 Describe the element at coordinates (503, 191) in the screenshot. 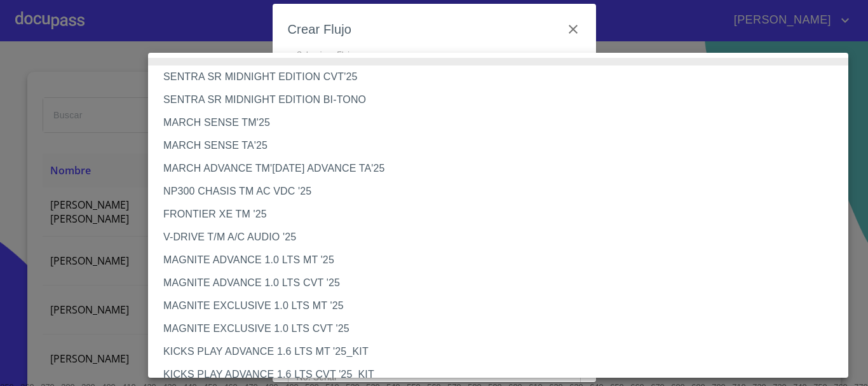

I see `li: NP300 CHASIS TM AC VDC '25` at that location.